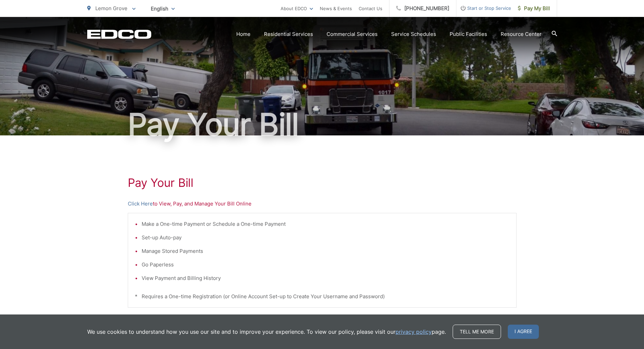 This screenshot has width=644, height=349. What do you see at coordinates (325, 224) in the screenshot?
I see `li: Make a One-time Payment or Schedule a One-time Payment` at bounding box center [325, 224].